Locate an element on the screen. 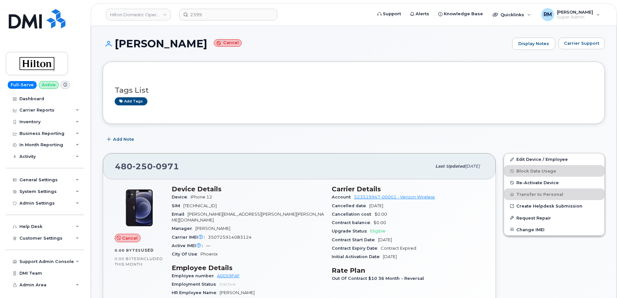 The image size is (620, 298). span: Contract Expired is located at coordinates (398, 248).